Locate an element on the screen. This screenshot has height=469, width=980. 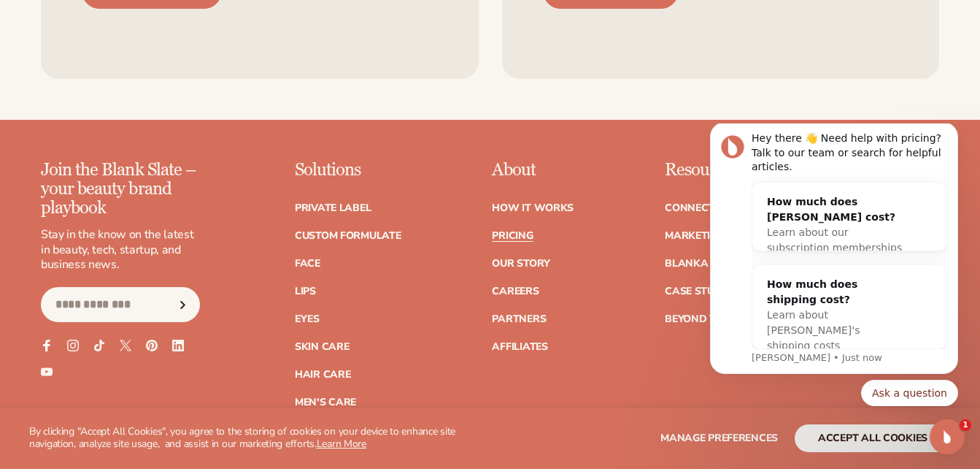
a: Blanka Academy is located at coordinates (713, 264).